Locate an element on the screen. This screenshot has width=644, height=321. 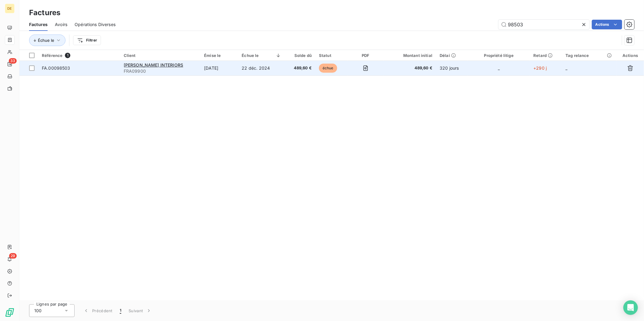
div: Actions is located at coordinates (630, 56).